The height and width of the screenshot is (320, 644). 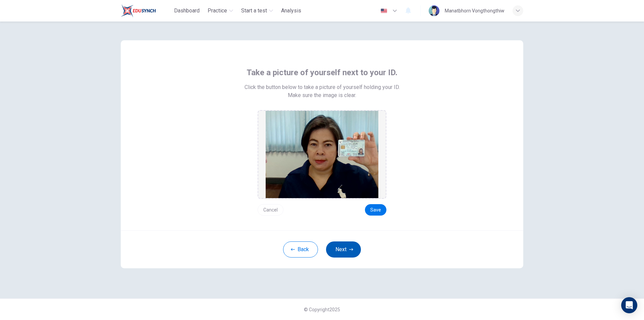 What do you see at coordinates (146, 11) in the screenshot?
I see `a: Train Test logo` at bounding box center [146, 11].